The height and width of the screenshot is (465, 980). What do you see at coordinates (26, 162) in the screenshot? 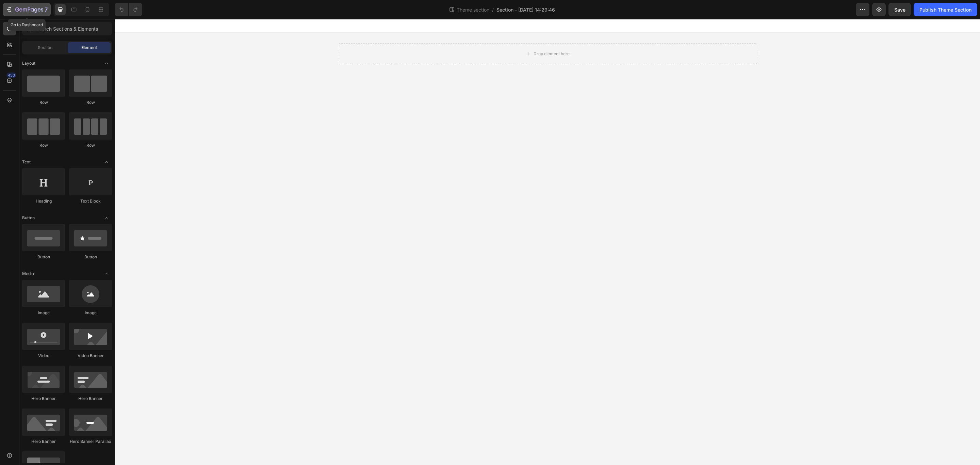
I see `span: Text` at bounding box center [26, 162].